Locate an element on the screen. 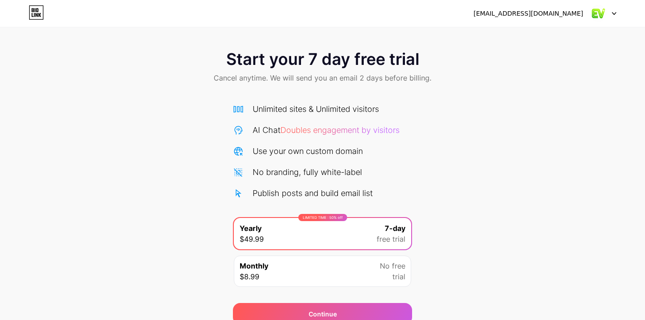 This screenshot has width=645, height=320. span: Start your 7 day free trial is located at coordinates (322, 59).